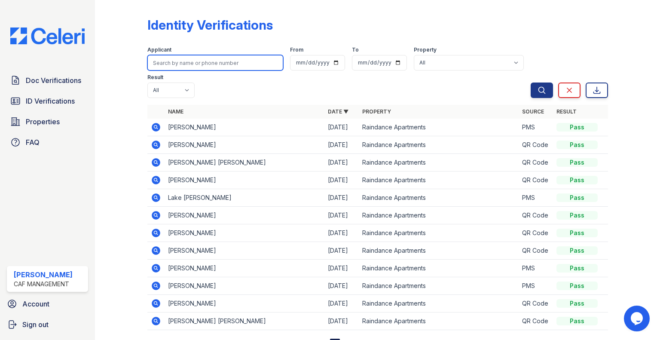 This screenshot has width=660, height=340. I want to click on label: Result, so click(155, 77).